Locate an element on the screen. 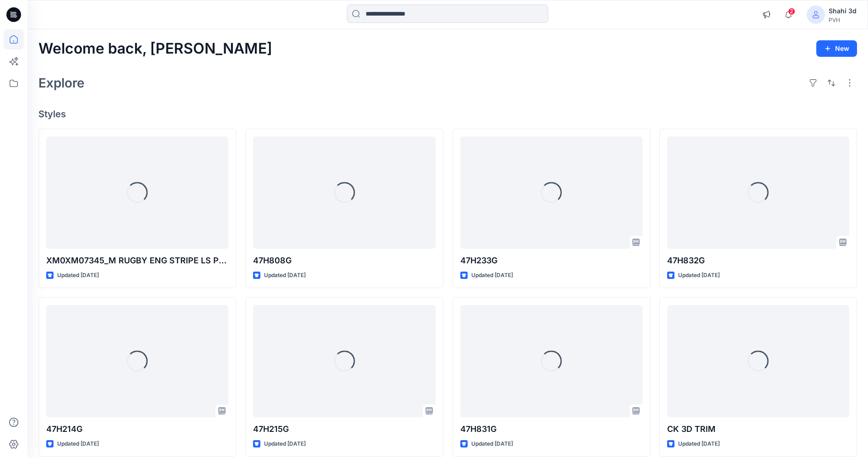 The height and width of the screenshot is (458, 868). svg: avatar is located at coordinates (815, 14).